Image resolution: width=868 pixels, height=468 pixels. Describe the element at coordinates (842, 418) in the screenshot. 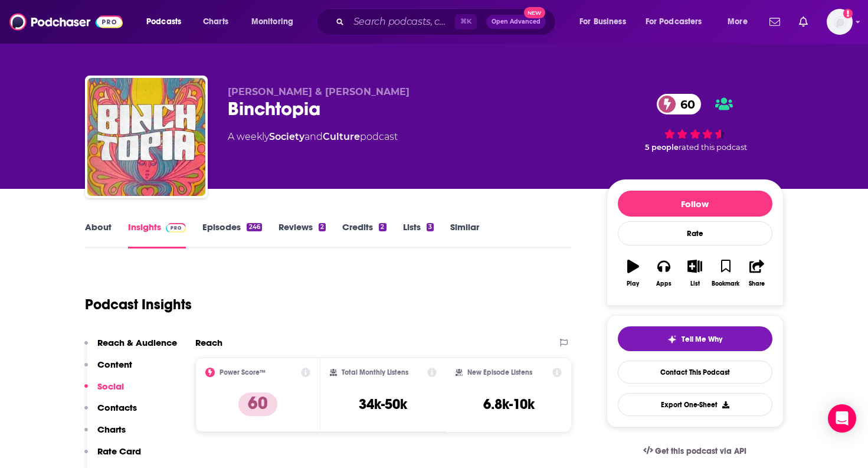

I see `div: Open Intercom Messenger` at that location.